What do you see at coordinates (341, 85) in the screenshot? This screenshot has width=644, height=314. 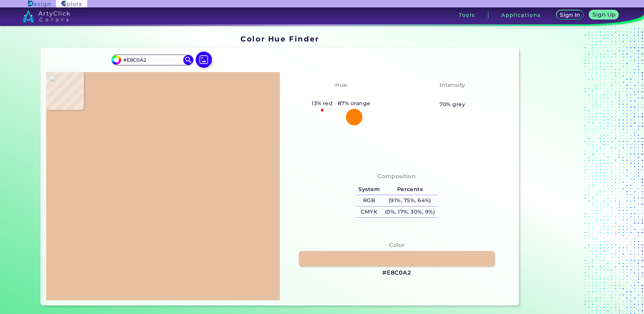 I see `h4: Hue` at bounding box center [341, 85].